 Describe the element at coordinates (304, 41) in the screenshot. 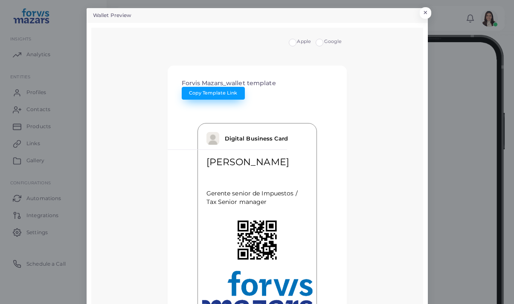

I see `span: Apple` at that location.